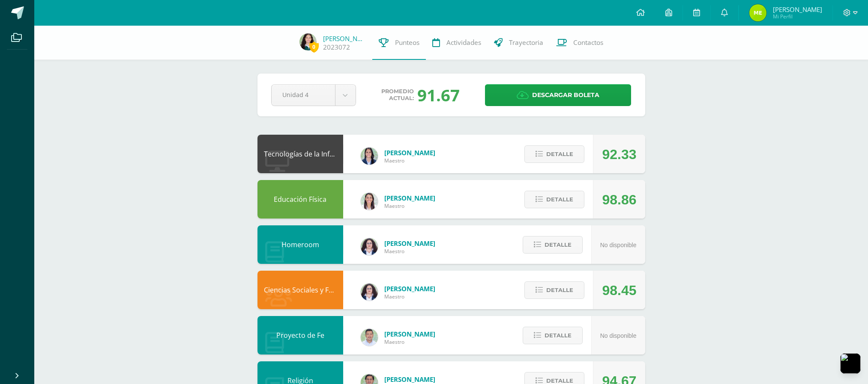 The image size is (868, 384). What do you see at coordinates (565, 95) in the screenshot?
I see `span: Descargar boleta` at bounding box center [565, 95].